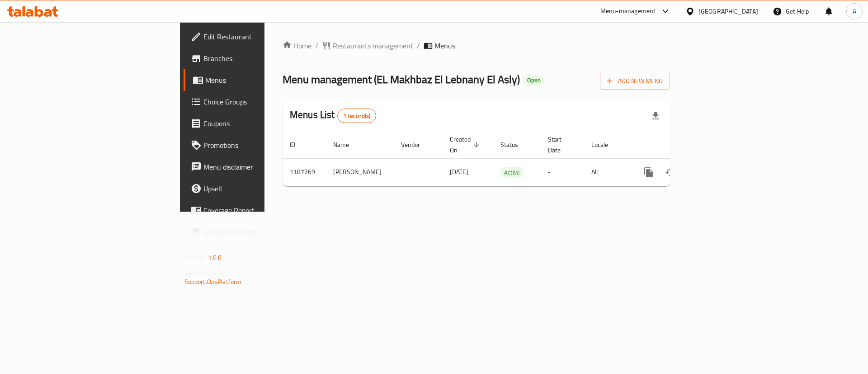 Image resolution: width=868 pixels, height=374 pixels. What do you see at coordinates (628, 12) in the screenshot?
I see `div: Menu-management` at bounding box center [628, 12].